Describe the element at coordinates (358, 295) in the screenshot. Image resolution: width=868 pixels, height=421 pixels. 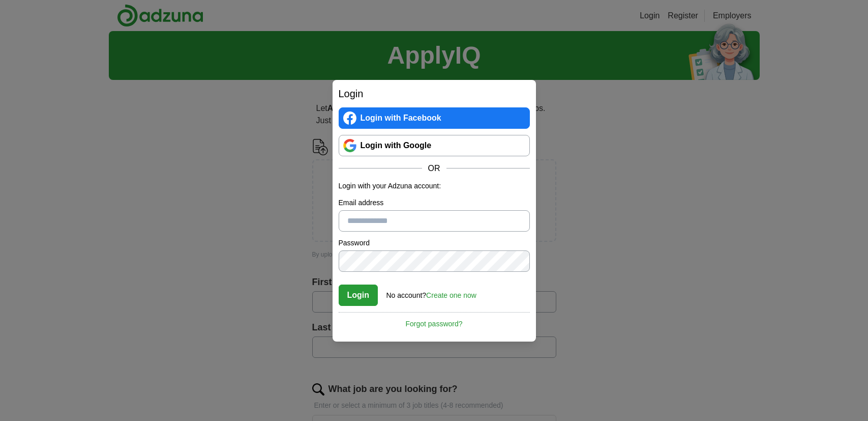
I see `button: Login` at that location.